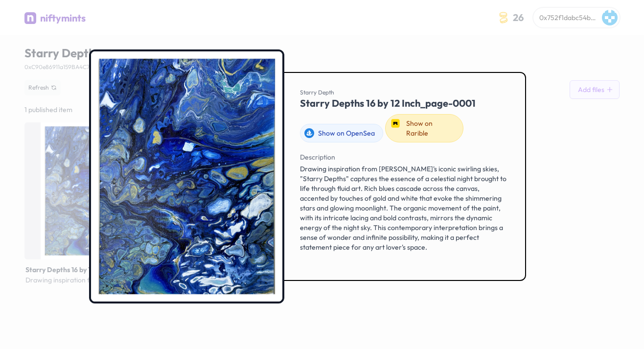  What do you see at coordinates (388, 103) in the screenshot?
I see `span: Starry Depths 16 by 12 Inch_page-0001` at bounding box center [388, 103].